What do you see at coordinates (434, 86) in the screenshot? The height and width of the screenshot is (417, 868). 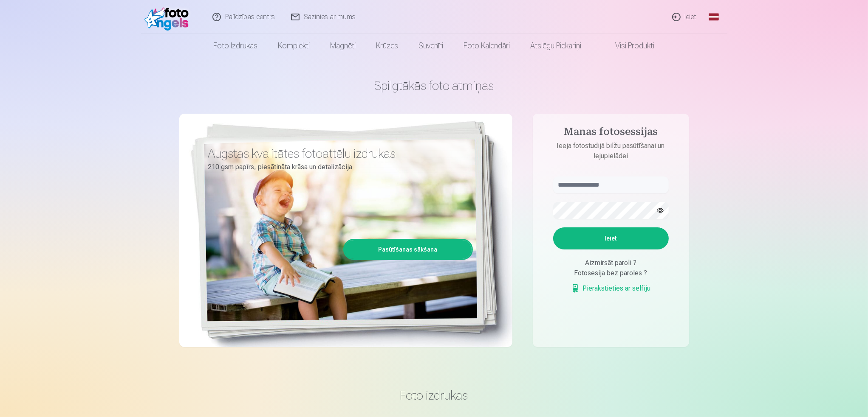 I see `h1: Spilgtākās foto atmiņas` at bounding box center [434, 86].